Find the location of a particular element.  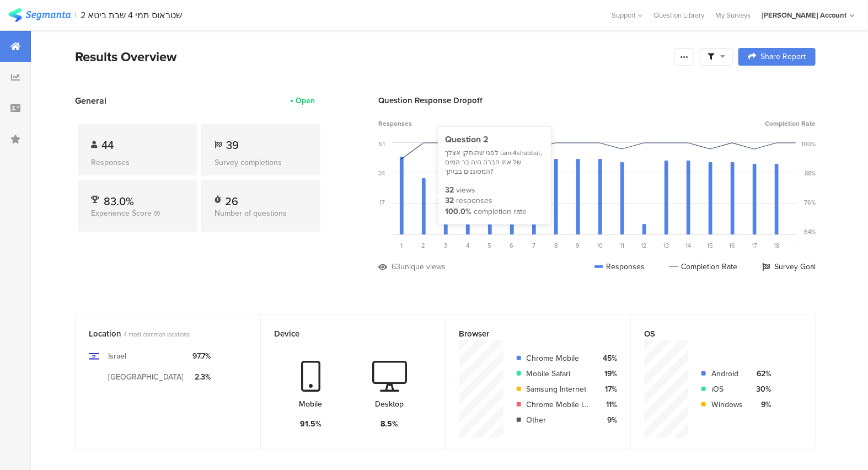

span: 12 is located at coordinates (644, 245).